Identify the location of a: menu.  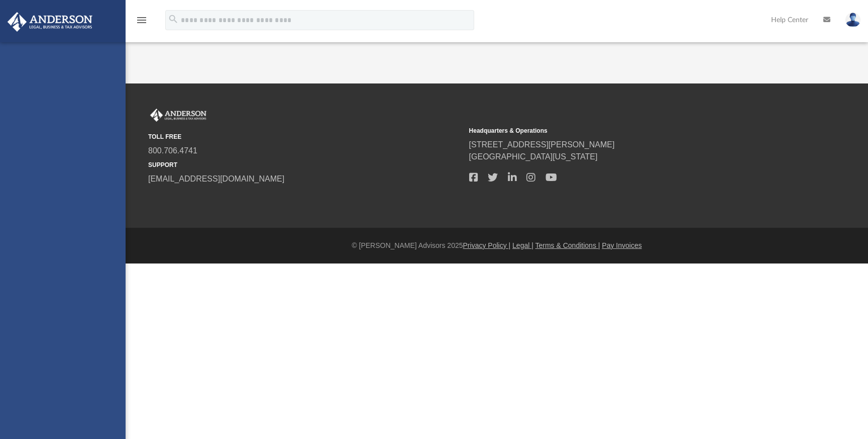
(142, 23).